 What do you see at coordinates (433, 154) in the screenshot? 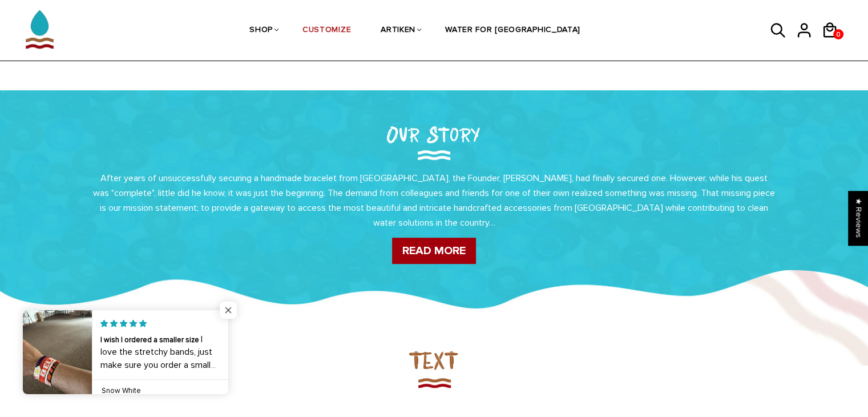
I see `img: Our Story` at bounding box center [433, 154].